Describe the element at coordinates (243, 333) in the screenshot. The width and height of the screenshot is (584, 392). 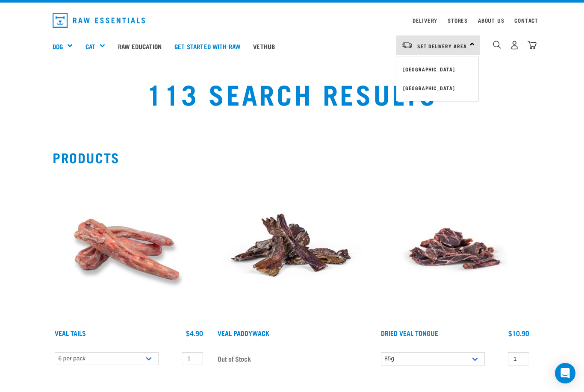
I see `a: Veal Paddywack` at that location.